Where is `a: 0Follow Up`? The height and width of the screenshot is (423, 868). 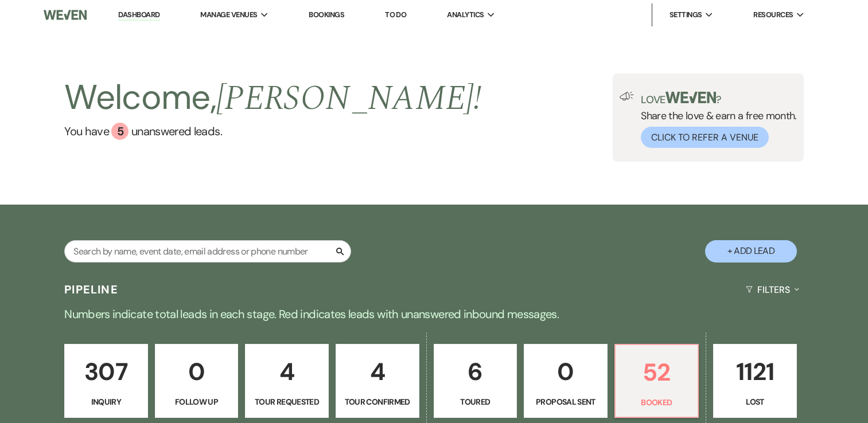 a: 0Follow Up is located at coordinates (196, 382).